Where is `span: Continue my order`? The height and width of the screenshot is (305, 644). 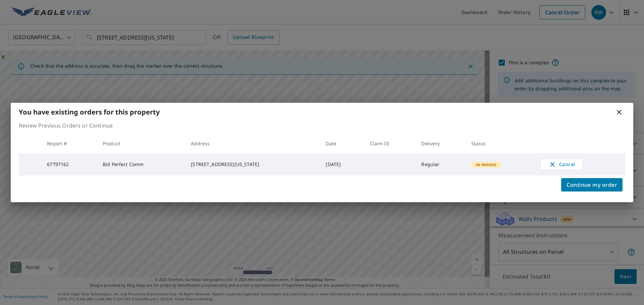 span: Continue my order is located at coordinates (591, 185).